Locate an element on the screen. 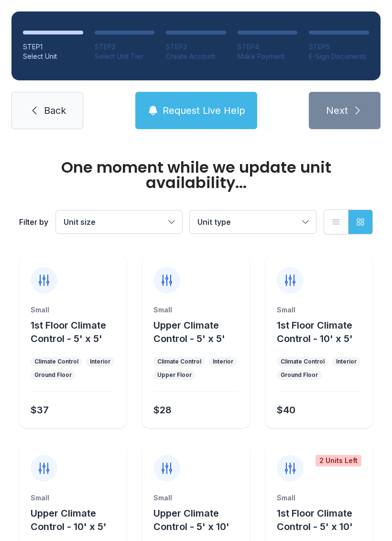 The image size is (392, 541). div: $28 is located at coordinates (163, 410).